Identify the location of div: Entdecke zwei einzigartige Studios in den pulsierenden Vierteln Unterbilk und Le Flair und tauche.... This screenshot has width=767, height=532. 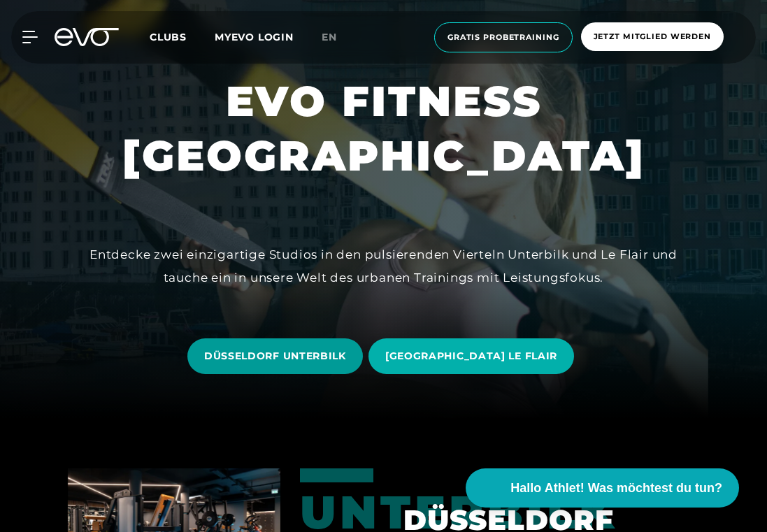
(384, 266).